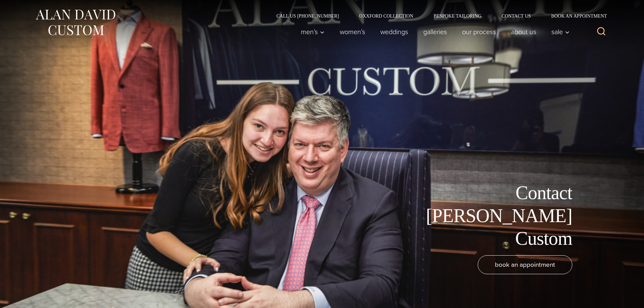 The height and width of the screenshot is (308, 644). Describe the element at coordinates (313, 32) in the screenshot. I see `span: Men’s` at that location.